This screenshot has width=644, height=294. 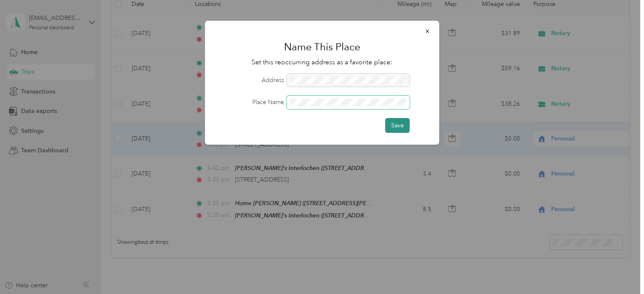 I want to click on label: Address, so click(x=250, y=80).